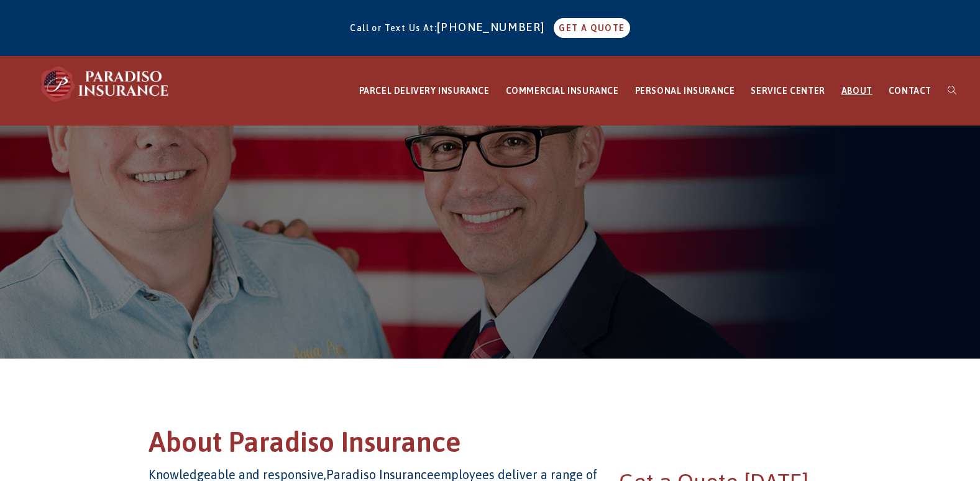 The width and height of the screenshot is (980, 481). What do you see at coordinates (105, 84) in the screenshot?
I see `img: Paradiso Insurance` at bounding box center [105, 84].